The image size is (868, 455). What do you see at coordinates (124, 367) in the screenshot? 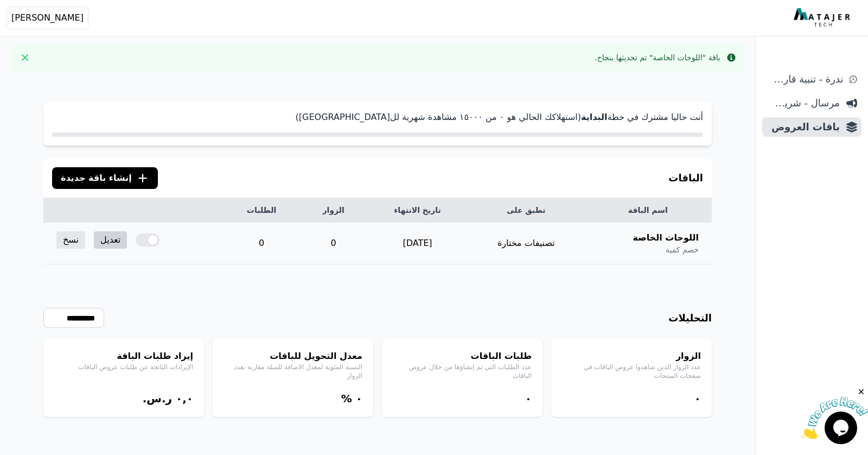
I see `p: الإيرادات الناتجة عن طلبات عروض الباقات` at bounding box center [124, 367].